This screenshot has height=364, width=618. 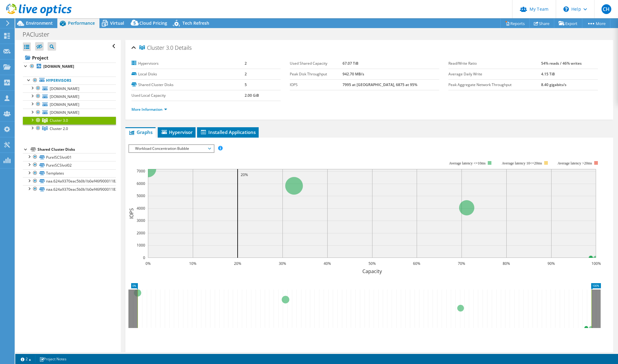 What do you see at coordinates (507, 263) in the screenshot?
I see `text: 80%` at bounding box center [507, 263].